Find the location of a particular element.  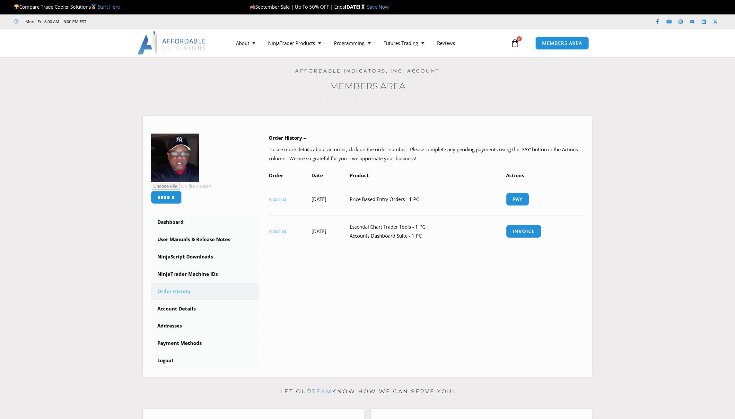

nav: Menu is located at coordinates (369, 43).